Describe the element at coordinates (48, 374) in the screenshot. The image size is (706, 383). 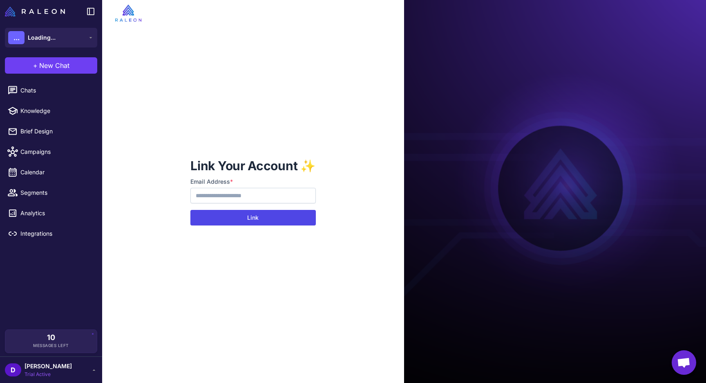
I see `span: Trial Active` at that location.